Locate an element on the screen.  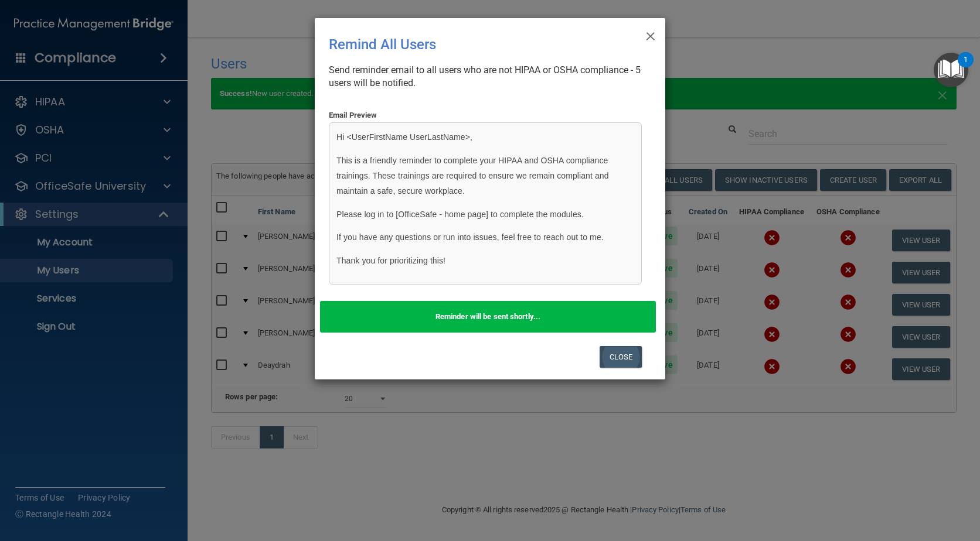
button: Open Resource Center, 1 new notification is located at coordinates (950, 70).